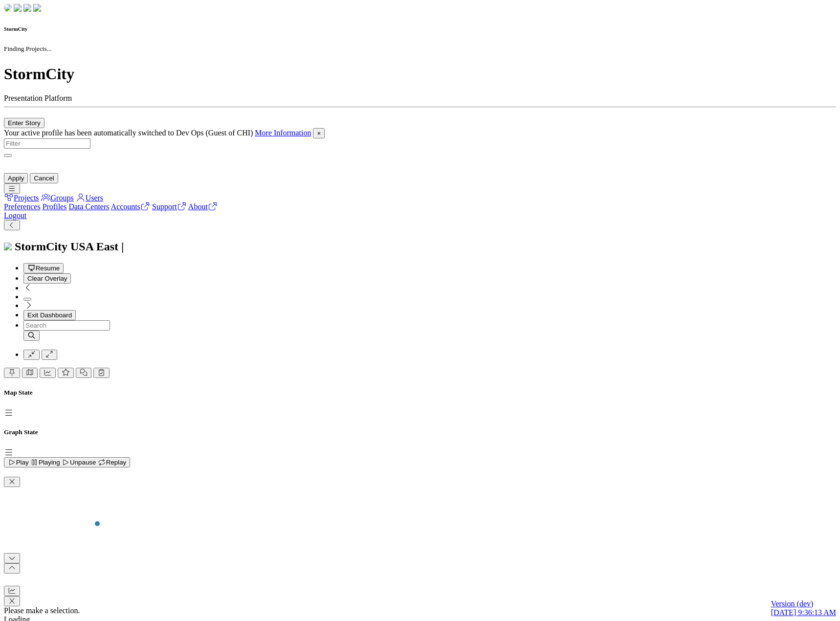  Describe the element at coordinates (43, 268) in the screenshot. I see `button: Resume` at that location.